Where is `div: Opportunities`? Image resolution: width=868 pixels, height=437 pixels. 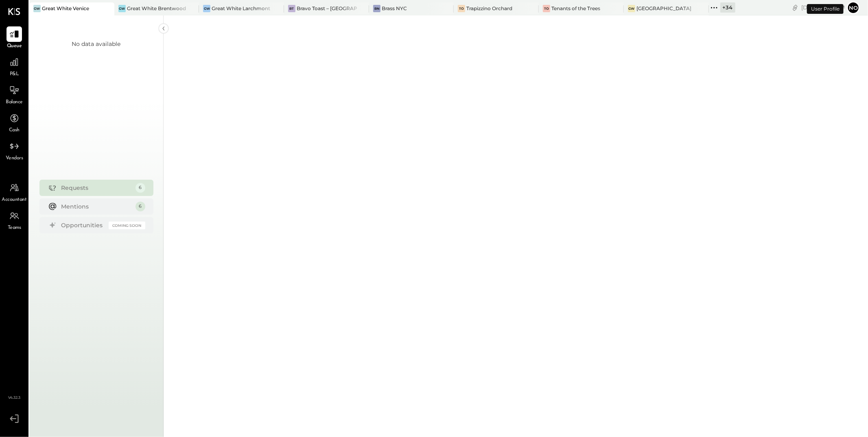 div: Opportunities is located at coordinates (83, 225).